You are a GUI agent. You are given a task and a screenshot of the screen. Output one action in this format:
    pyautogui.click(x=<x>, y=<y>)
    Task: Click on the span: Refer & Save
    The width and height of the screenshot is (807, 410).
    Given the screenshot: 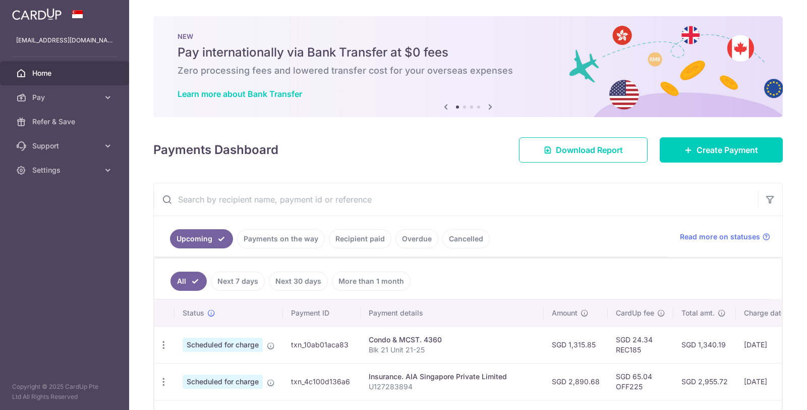 What is the action you would take?
    pyautogui.click(x=66, y=122)
    